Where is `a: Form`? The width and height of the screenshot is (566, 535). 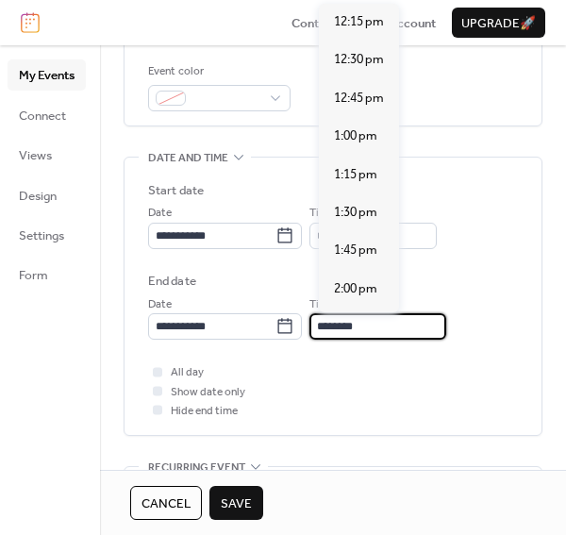
a: Form is located at coordinates (46, 275).